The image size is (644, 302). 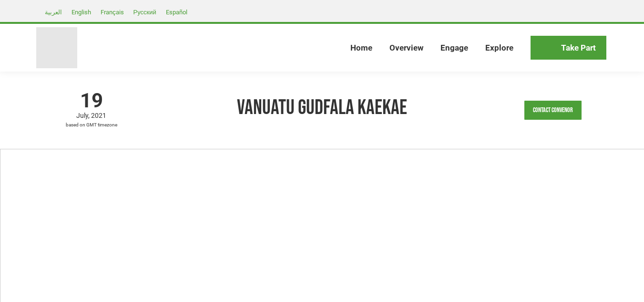 I want to click on a: Français, so click(x=112, y=12).